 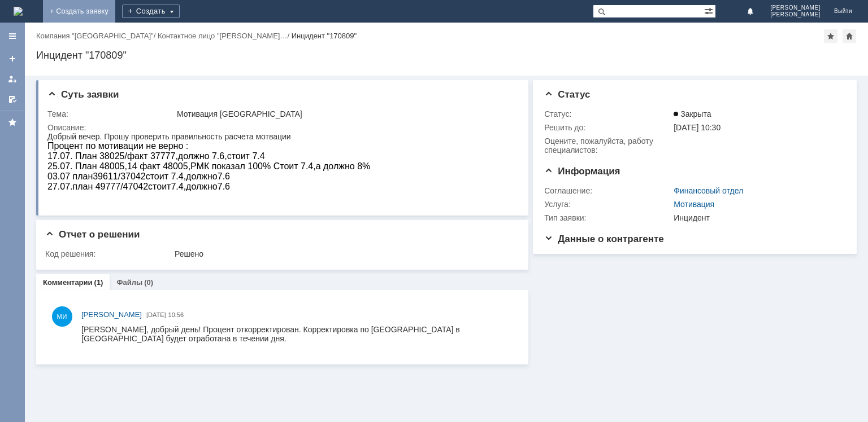 I want to click on span: Отчет о решении, so click(x=92, y=234).